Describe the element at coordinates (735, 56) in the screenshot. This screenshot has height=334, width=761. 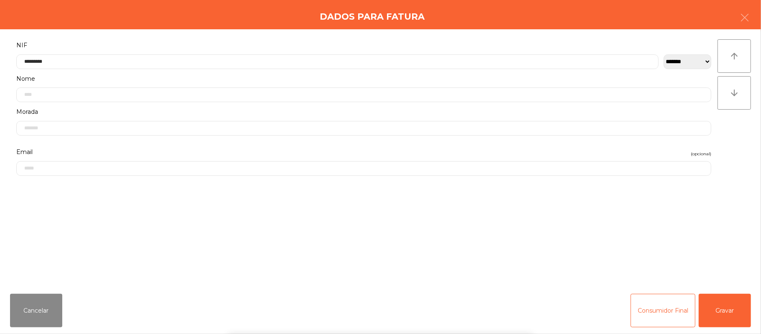
I see `button: arrow_upward` at that location.